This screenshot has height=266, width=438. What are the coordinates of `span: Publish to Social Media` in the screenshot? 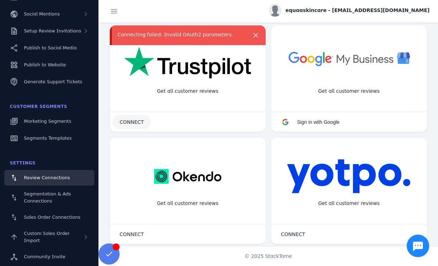 It's located at (50, 48).